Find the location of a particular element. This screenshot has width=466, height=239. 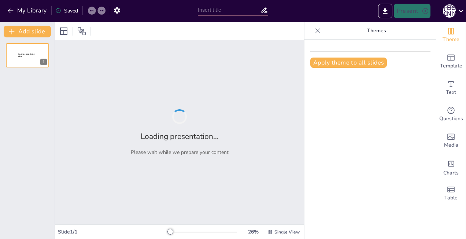

span: Table is located at coordinates (451, 198).